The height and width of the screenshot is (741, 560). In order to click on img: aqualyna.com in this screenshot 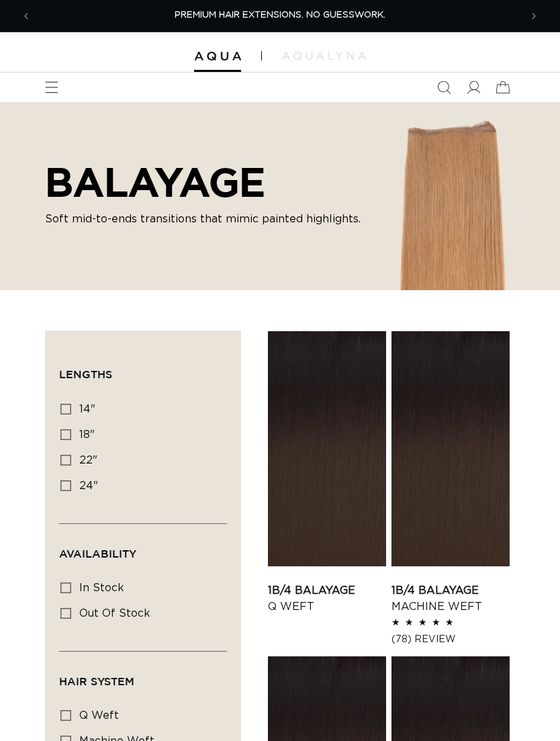, I will do `click(324, 56)`.